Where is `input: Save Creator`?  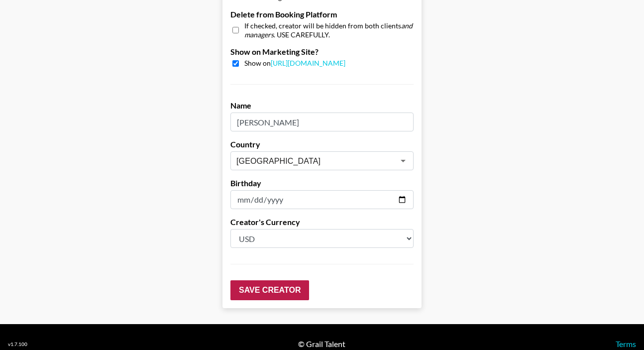
input: Save Creator is located at coordinates (269, 290).